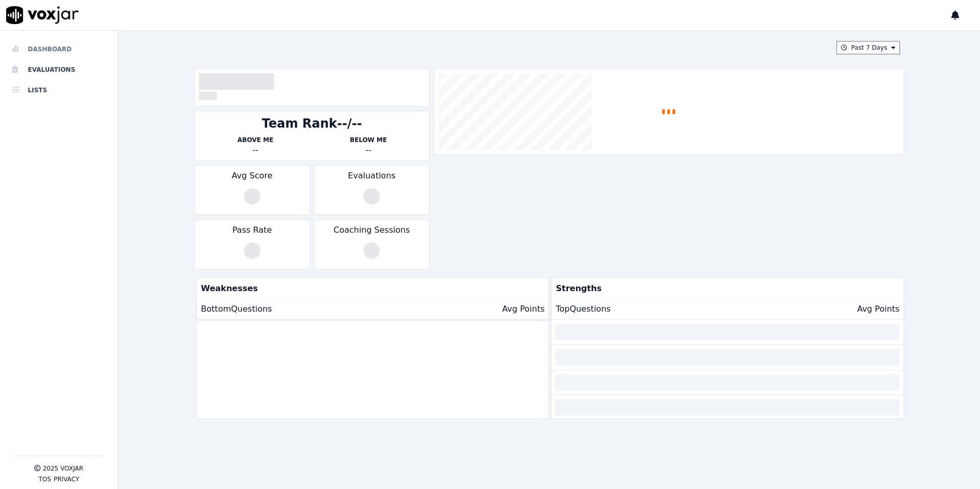  Describe the element at coordinates (59, 91) in the screenshot. I see `li: Lists` at that location.